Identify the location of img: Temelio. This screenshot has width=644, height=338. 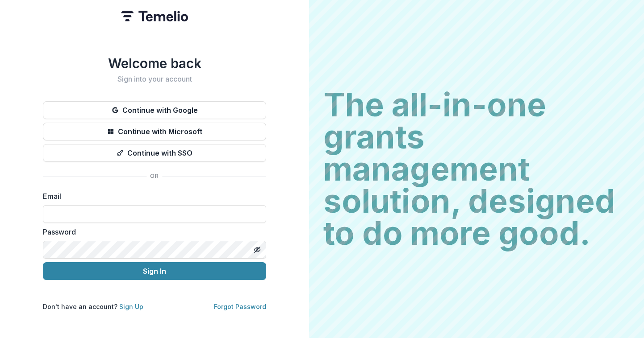
(155, 16).